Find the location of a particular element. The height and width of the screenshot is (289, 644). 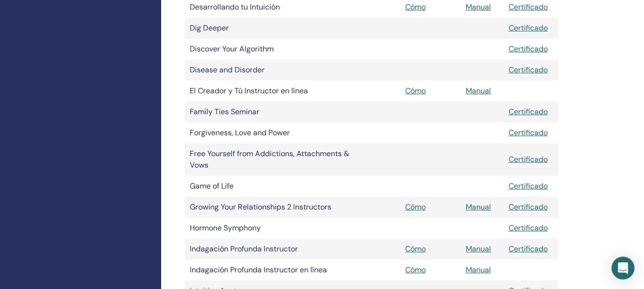

td: Hormone Symphony is located at coordinates (271, 228).